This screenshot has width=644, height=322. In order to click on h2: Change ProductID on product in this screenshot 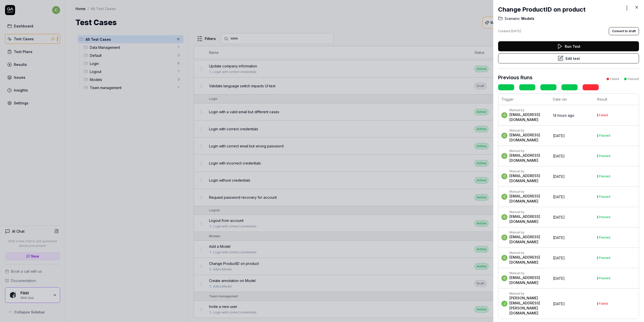, I will do `click(542, 10)`.